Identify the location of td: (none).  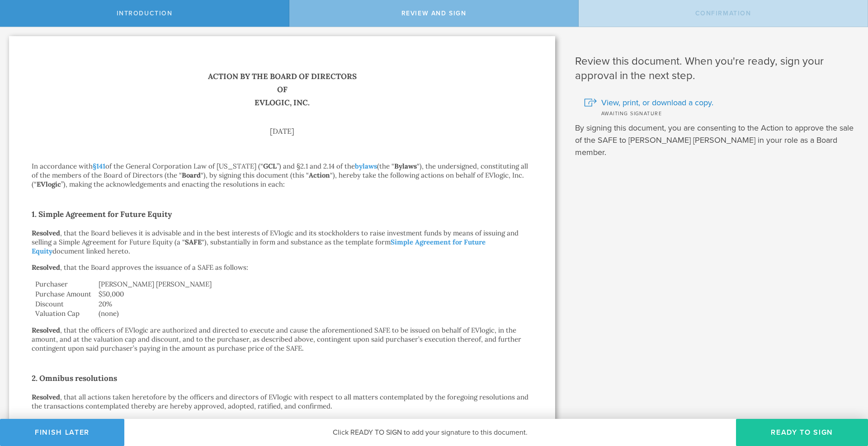
(314, 314).